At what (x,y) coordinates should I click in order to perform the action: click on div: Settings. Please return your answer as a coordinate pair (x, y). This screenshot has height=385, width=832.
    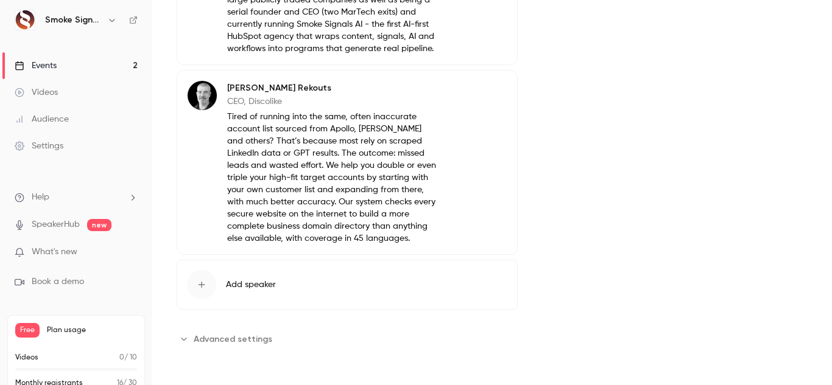
    Looking at the image, I should click on (39, 146).